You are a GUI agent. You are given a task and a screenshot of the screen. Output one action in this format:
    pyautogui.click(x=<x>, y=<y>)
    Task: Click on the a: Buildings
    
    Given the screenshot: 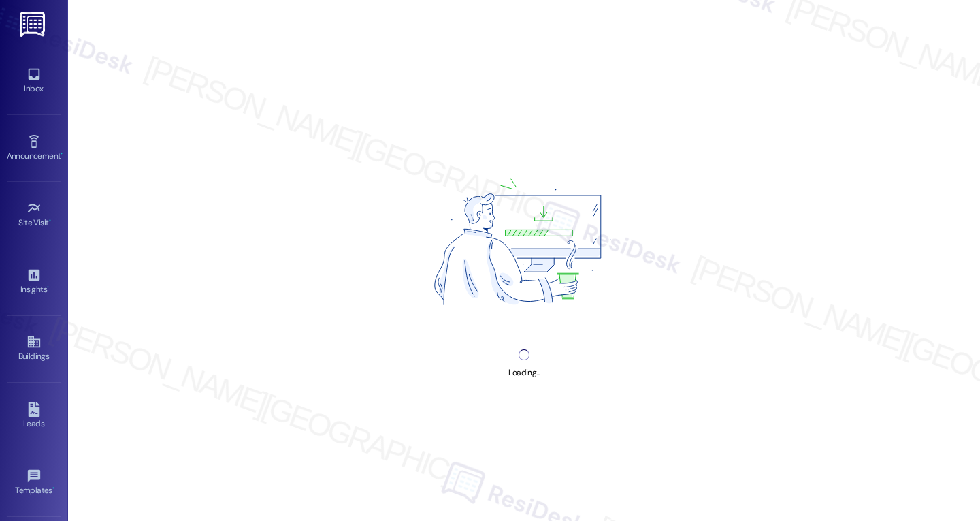 What is the action you would take?
    pyautogui.click(x=34, y=349)
    